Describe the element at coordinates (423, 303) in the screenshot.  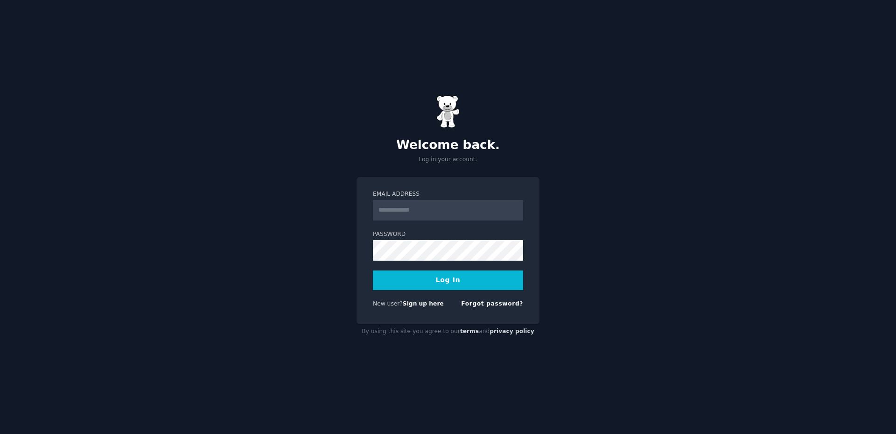
I see `a: Sign up here` at that location.